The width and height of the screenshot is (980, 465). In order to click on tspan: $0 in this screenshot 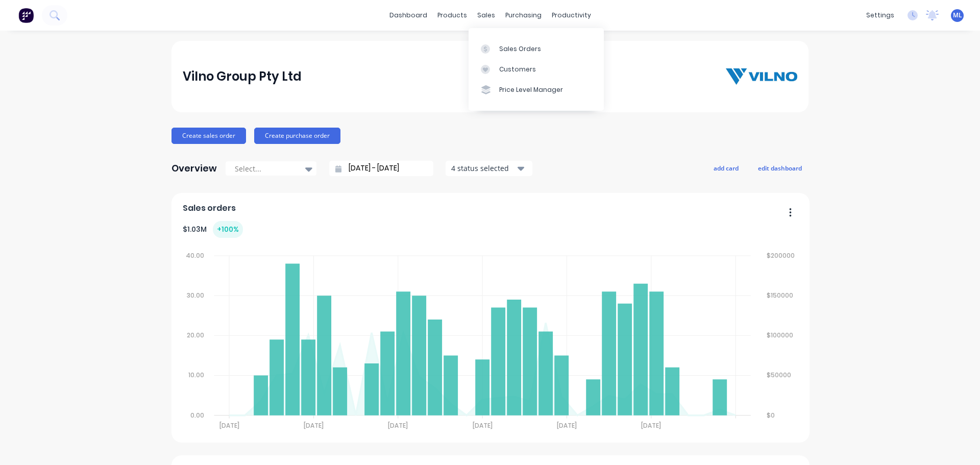, I will do `click(772, 415)`.